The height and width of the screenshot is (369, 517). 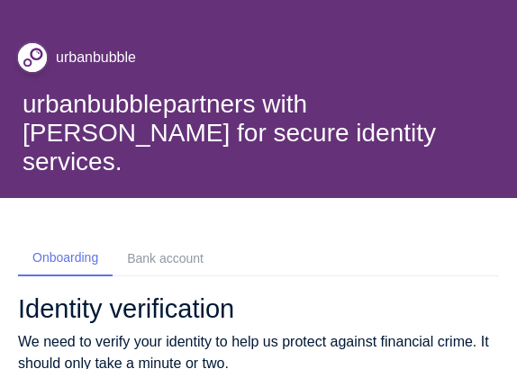 I want to click on h1: Identity verification, so click(x=259, y=309).